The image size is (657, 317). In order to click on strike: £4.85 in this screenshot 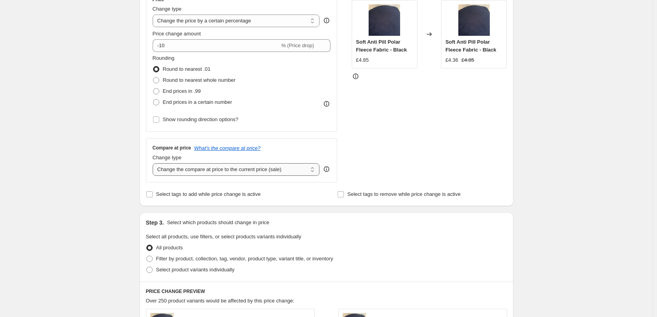, I will do `click(468, 60)`.